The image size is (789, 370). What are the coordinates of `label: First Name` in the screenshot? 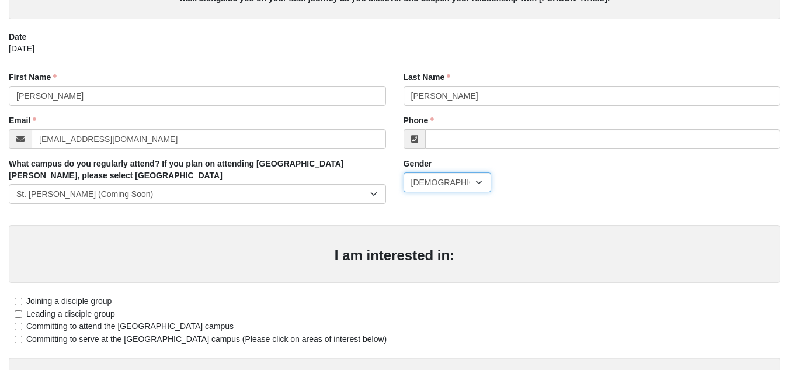 It's located at (33, 77).